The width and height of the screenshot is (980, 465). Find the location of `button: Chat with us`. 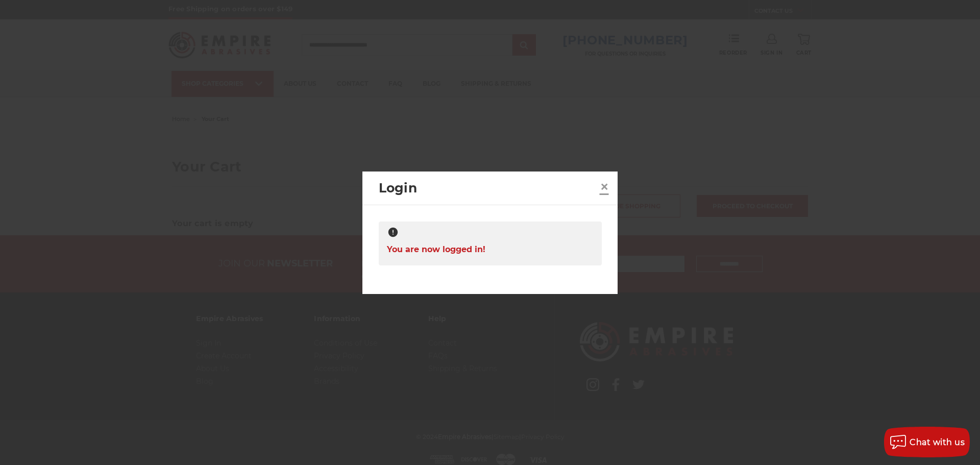

button: Chat with us is located at coordinates (927, 442).